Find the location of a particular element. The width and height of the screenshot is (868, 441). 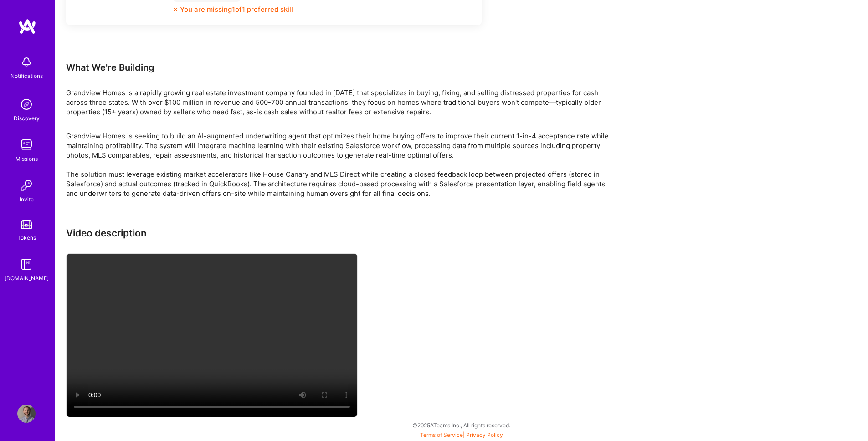

div: Discovery is located at coordinates (26, 118).